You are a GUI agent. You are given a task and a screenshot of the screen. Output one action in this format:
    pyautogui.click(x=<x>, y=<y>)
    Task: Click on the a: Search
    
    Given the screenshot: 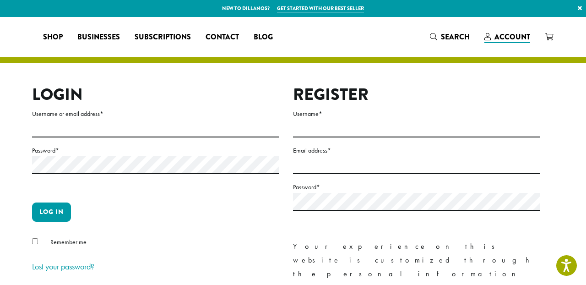 What is the action you would take?
    pyautogui.click(x=449, y=37)
    